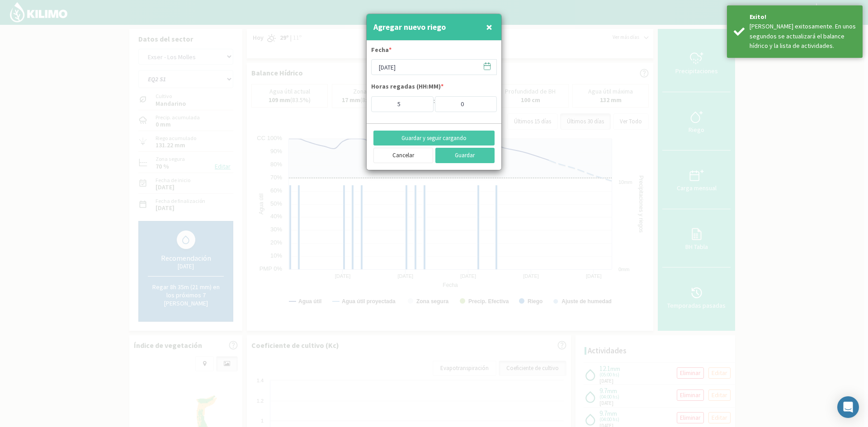 This screenshot has height=427, width=868. What do you see at coordinates (489, 27) in the screenshot?
I see `button: Close` at bounding box center [489, 27].